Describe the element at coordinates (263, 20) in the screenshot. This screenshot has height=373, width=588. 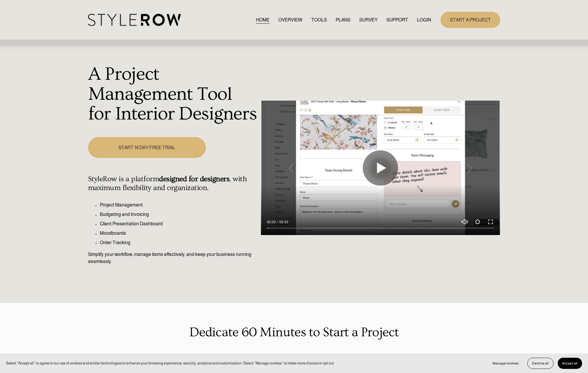
I see `a: HOME` at that location.